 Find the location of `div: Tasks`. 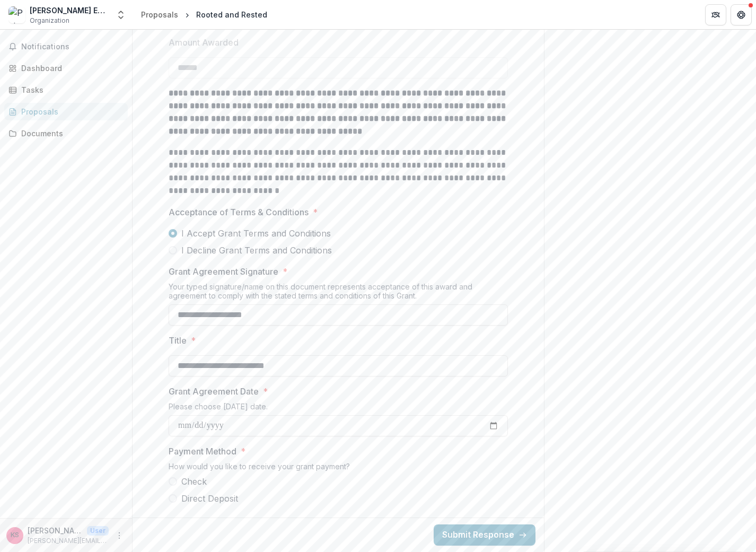

div: Tasks is located at coordinates (70, 90).